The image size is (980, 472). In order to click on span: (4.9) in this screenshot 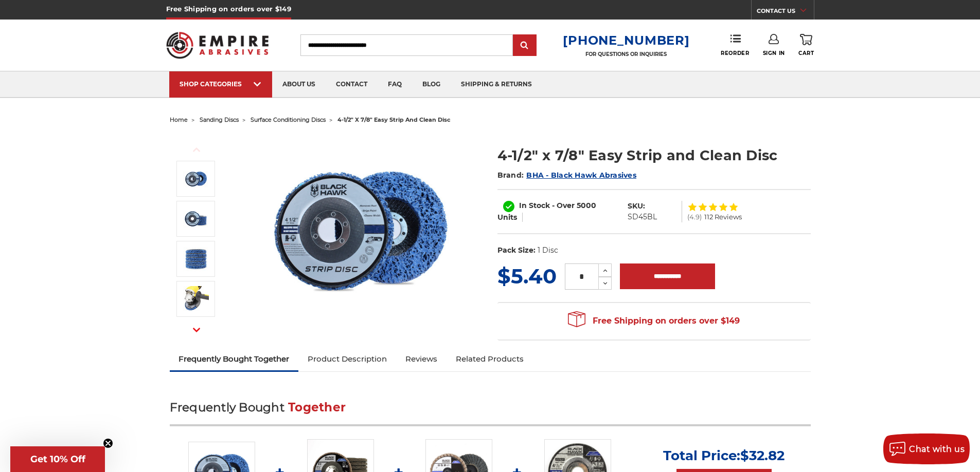, I will do `click(695, 216)`.